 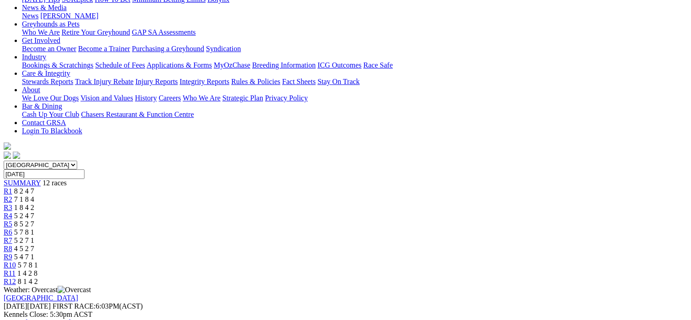 I want to click on a: GAP SA Assessments, so click(x=164, y=32).